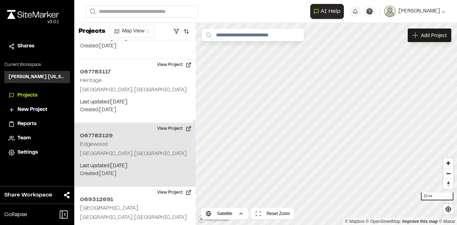 The width and height of the screenshot is (457, 225). What do you see at coordinates (135, 136) in the screenshot?
I see `h2: 067783129` at bounding box center [135, 136].